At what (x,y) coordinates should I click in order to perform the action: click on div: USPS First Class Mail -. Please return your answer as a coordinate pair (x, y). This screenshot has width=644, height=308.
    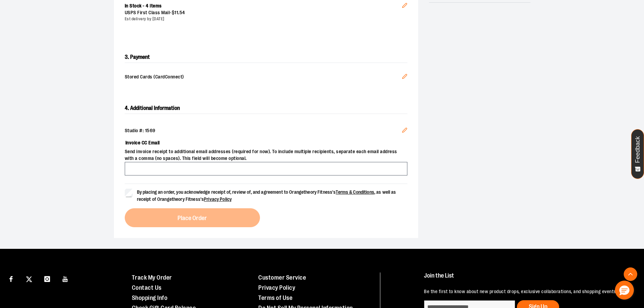
    Looking at the image, I should click on (264, 13).